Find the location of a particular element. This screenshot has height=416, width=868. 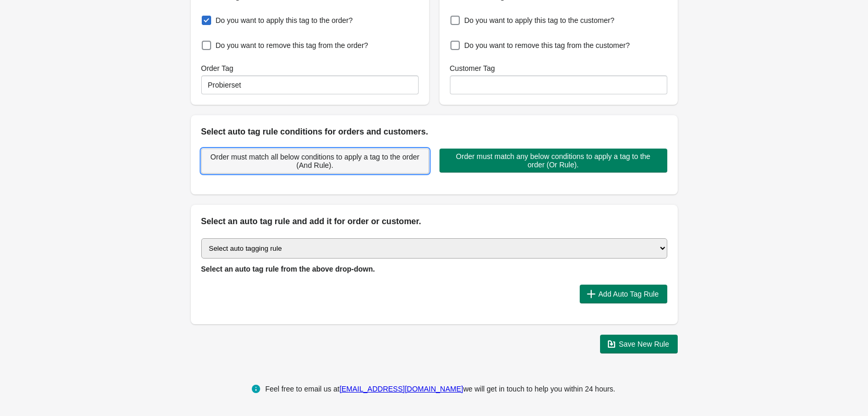

h2: Select auto tag rule conditions for orders and customers. is located at coordinates (434, 132).